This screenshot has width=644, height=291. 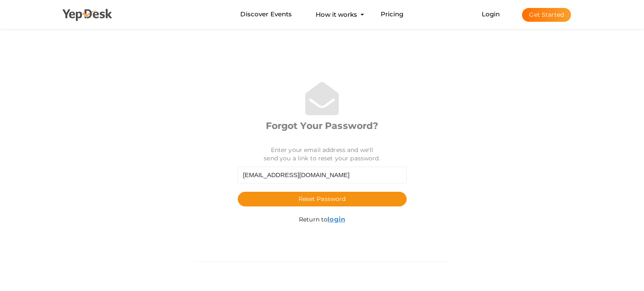 What do you see at coordinates (336, 219) in the screenshot?
I see `u: login` at bounding box center [336, 219].